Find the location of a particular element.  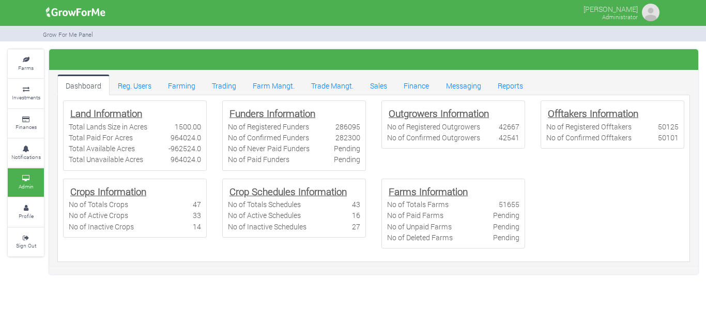

div: No of Deleted Farms is located at coordinates (420, 237).